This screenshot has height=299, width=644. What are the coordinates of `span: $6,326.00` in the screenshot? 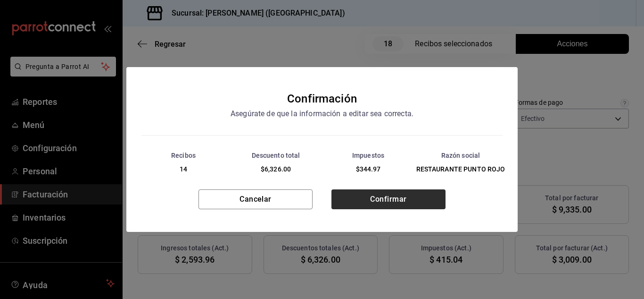 It's located at (276, 169).